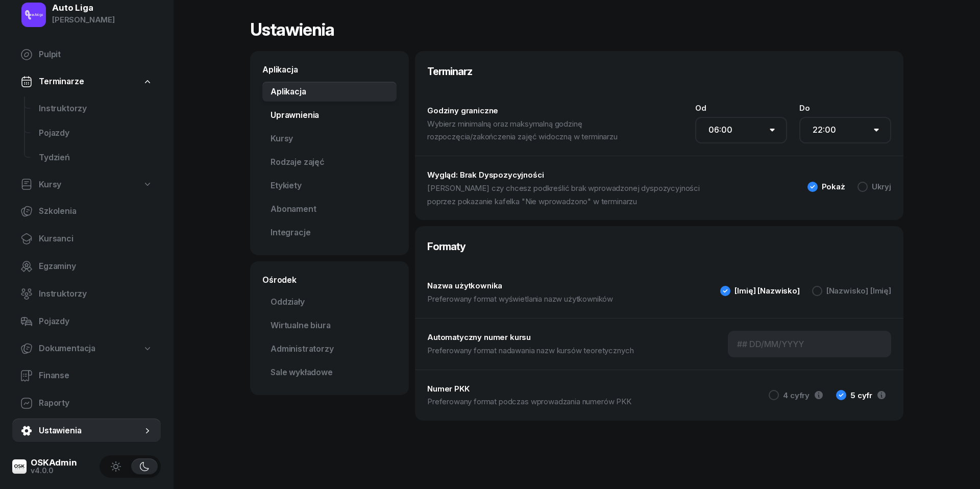 The image size is (980, 489). I want to click on div: 4 cyfry, so click(796, 395).